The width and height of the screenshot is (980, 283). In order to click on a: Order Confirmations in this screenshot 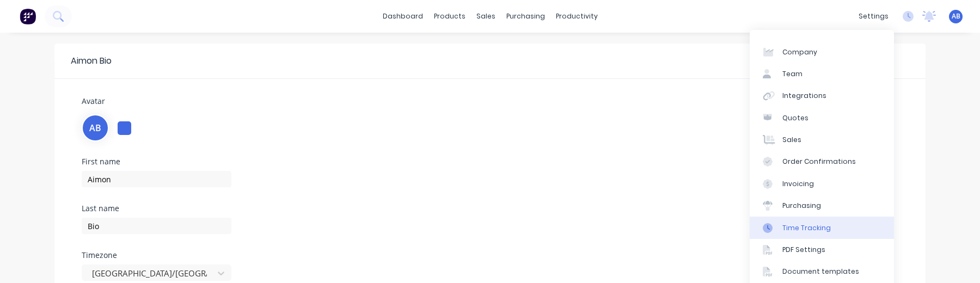, I will do `click(821, 161)`.